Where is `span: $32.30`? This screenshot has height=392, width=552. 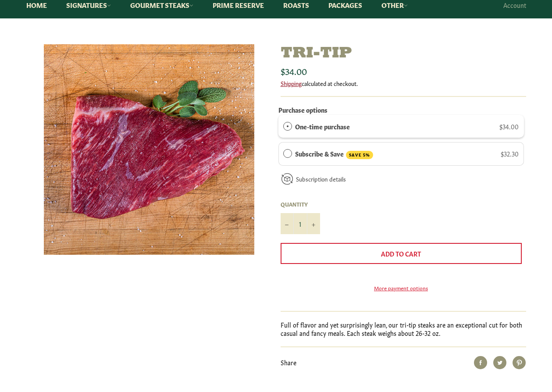
span: $32.30 is located at coordinates (510, 154).